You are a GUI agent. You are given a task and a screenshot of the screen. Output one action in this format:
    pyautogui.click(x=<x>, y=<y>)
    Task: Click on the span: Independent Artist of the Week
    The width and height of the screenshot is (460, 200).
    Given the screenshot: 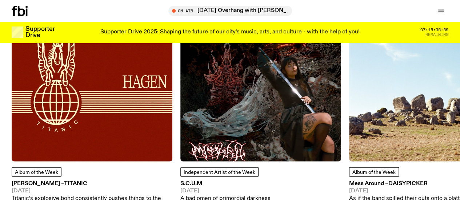 What is the action you would take?
    pyautogui.click(x=219, y=173)
    